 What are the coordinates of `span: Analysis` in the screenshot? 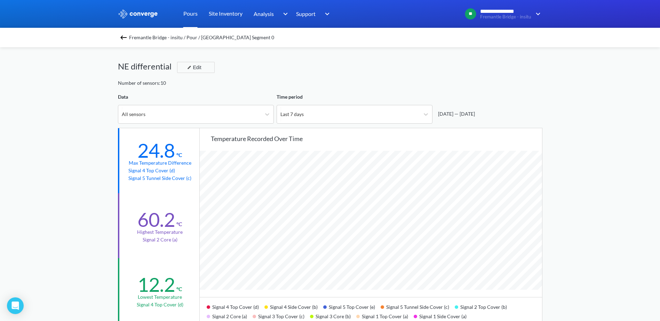 It's located at (264, 14).